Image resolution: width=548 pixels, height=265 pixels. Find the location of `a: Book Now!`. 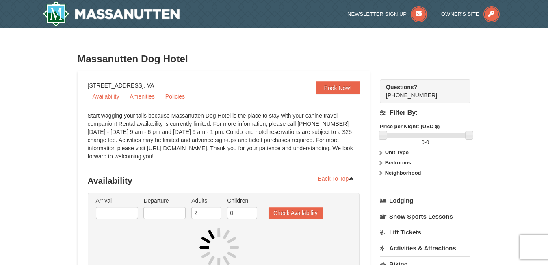

a: Book Now! is located at coordinates (338, 88).